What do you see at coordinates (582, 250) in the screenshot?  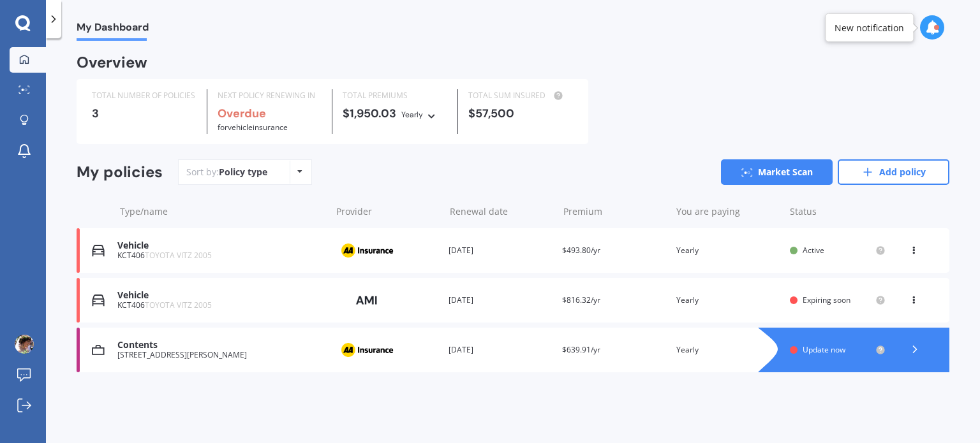 I see `span: $493.80/yr` at bounding box center [582, 250].